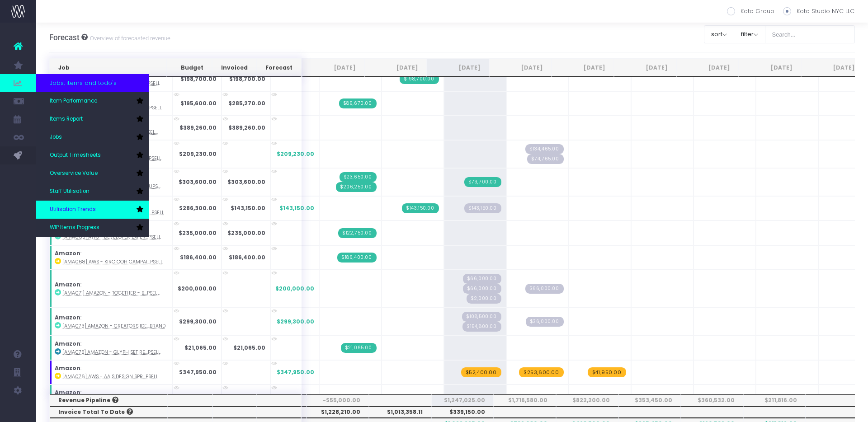  What do you see at coordinates (295, 372) in the screenshot?
I see `span: $347,950.00` at bounding box center [295, 372].